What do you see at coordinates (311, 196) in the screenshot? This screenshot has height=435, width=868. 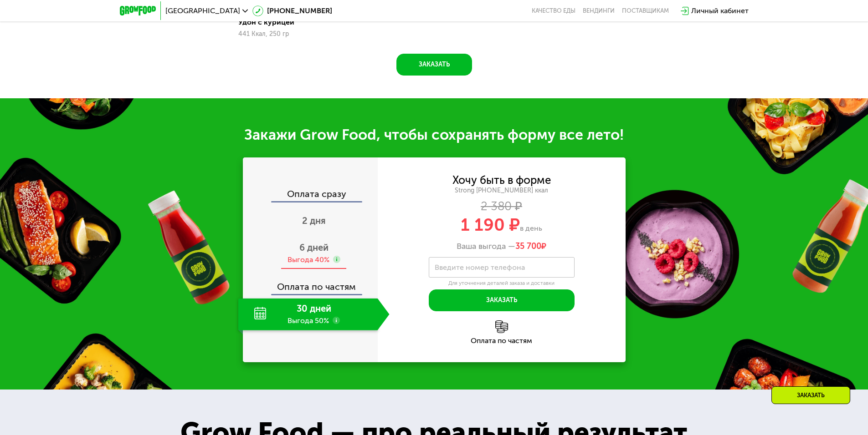 I see `div: Оплата сразу` at bounding box center [311, 196].